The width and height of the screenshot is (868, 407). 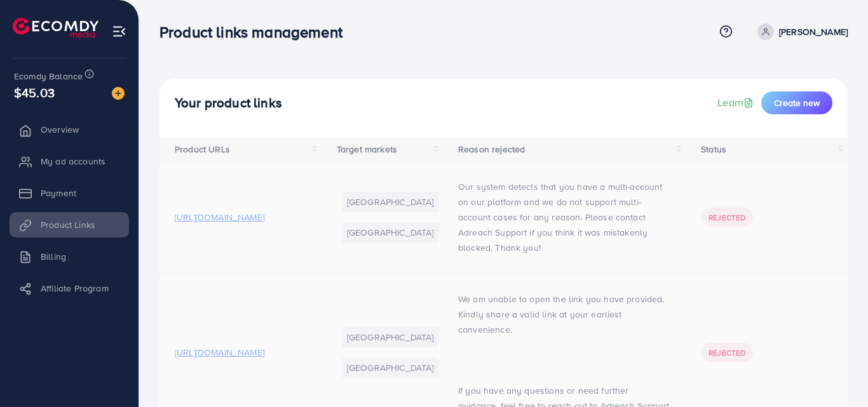 I want to click on h4: Your product links, so click(x=228, y=103).